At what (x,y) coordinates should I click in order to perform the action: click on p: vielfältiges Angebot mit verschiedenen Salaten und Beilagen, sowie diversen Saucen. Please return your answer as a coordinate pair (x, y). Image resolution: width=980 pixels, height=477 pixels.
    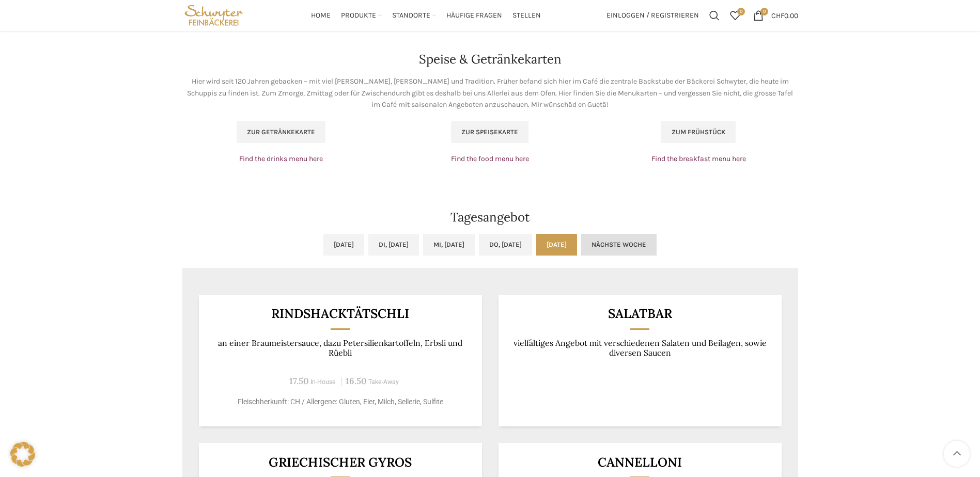
    Looking at the image, I should click on (639, 348).